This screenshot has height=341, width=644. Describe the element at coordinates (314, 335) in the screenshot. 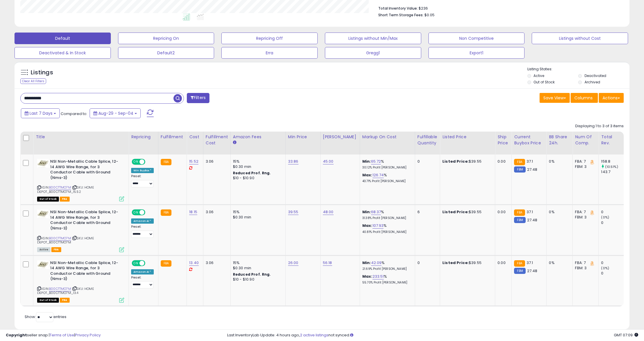

I see `a: 2 active listings` at that location.